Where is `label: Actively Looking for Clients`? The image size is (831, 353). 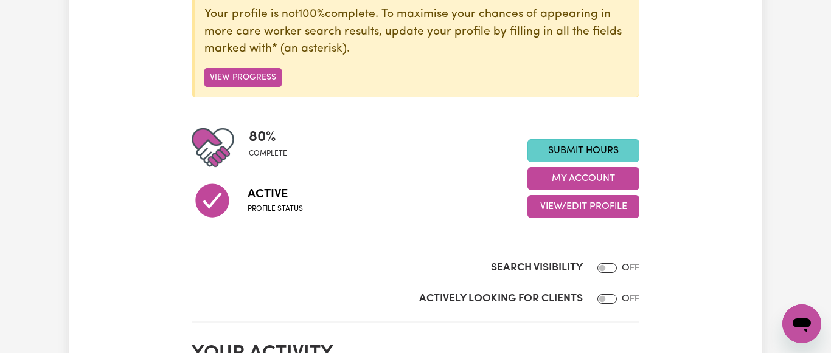 label: Actively Looking for Clients is located at coordinates (500, 299).